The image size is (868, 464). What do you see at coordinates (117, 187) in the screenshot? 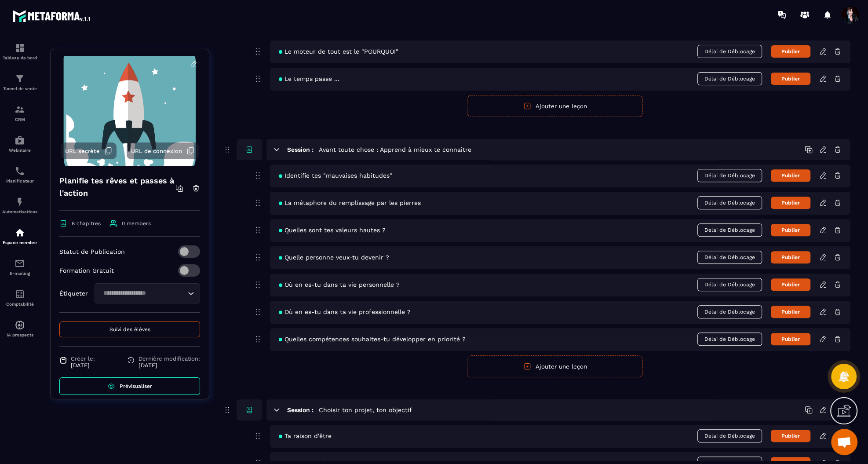
I see `h4: Planifie tes rêves et passes à l'action` at bounding box center [117, 187].